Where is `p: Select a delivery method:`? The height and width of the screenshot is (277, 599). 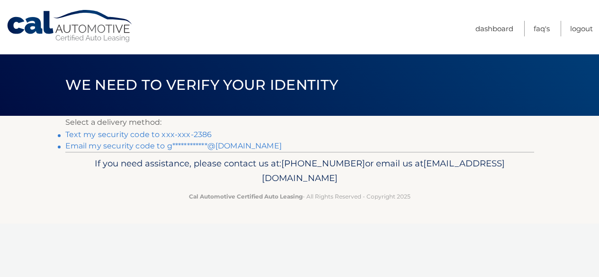 p: Select a delivery method: is located at coordinates (300, 123).